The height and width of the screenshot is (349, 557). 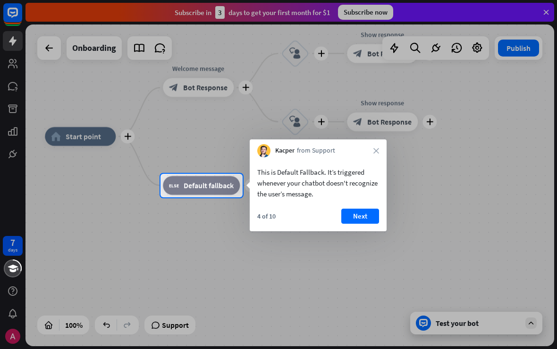 I want to click on span: from Support, so click(x=316, y=151).